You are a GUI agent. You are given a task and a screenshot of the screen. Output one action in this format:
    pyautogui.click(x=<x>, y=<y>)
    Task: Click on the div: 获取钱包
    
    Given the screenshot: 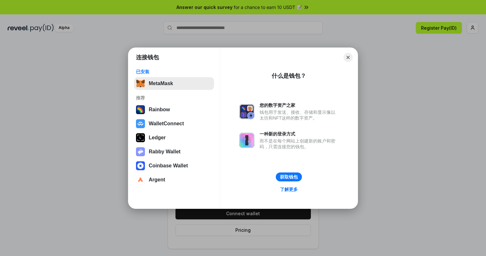 What is the action you would take?
    pyautogui.click(x=289, y=177)
    